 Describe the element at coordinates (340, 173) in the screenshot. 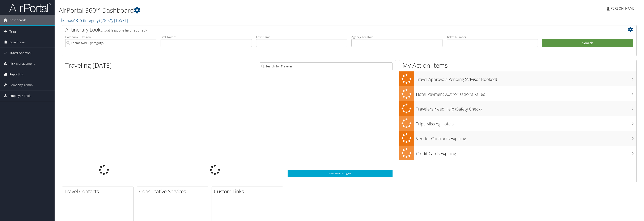

I see `a: View SecurityLogic®` at that location.